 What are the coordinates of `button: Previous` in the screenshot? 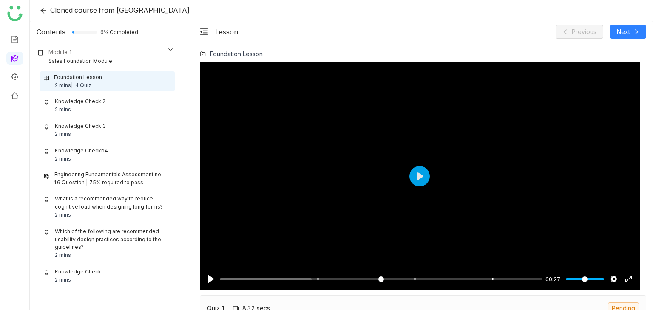 It's located at (580, 32).